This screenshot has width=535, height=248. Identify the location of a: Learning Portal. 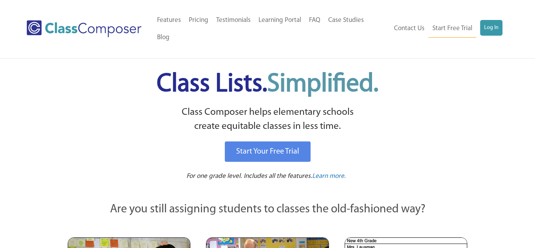
(280, 20).